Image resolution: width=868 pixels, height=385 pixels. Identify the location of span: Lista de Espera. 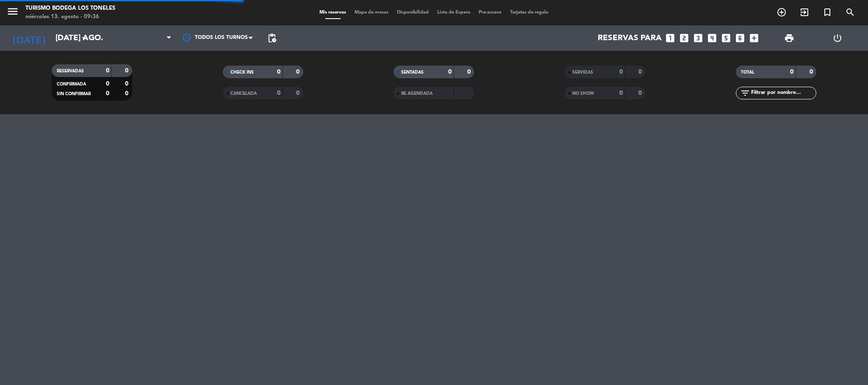
(454, 12).